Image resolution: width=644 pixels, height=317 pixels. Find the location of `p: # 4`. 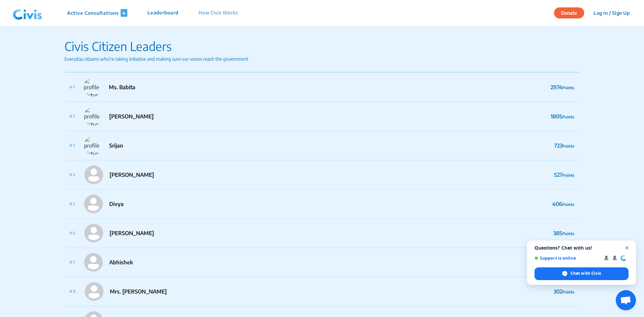

p: # 4 is located at coordinates (72, 175).